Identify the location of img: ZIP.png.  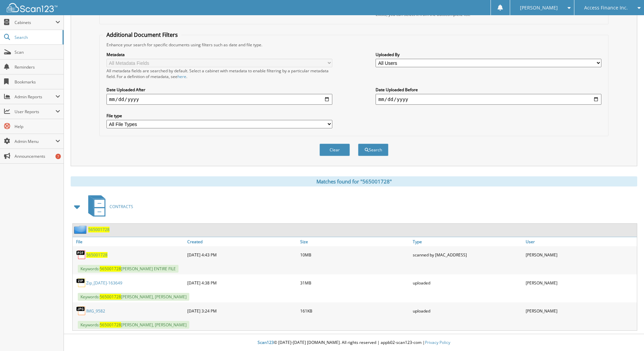
(81, 283).